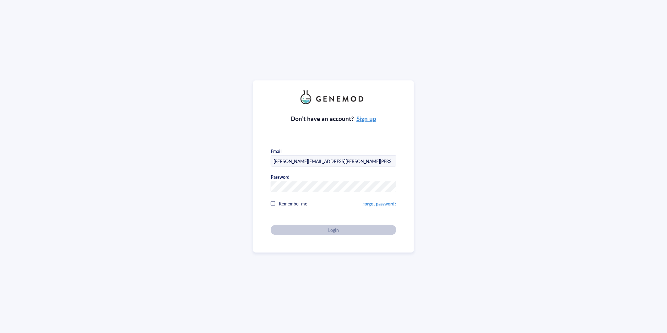  Describe the element at coordinates (334, 119) in the screenshot. I see `div: Don’t have an account?` at that location.